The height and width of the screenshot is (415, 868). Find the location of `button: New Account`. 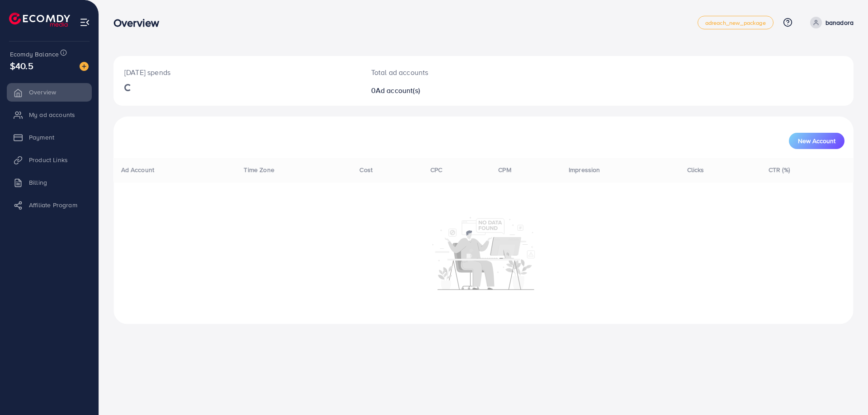

button: New Account is located at coordinates (816, 141).